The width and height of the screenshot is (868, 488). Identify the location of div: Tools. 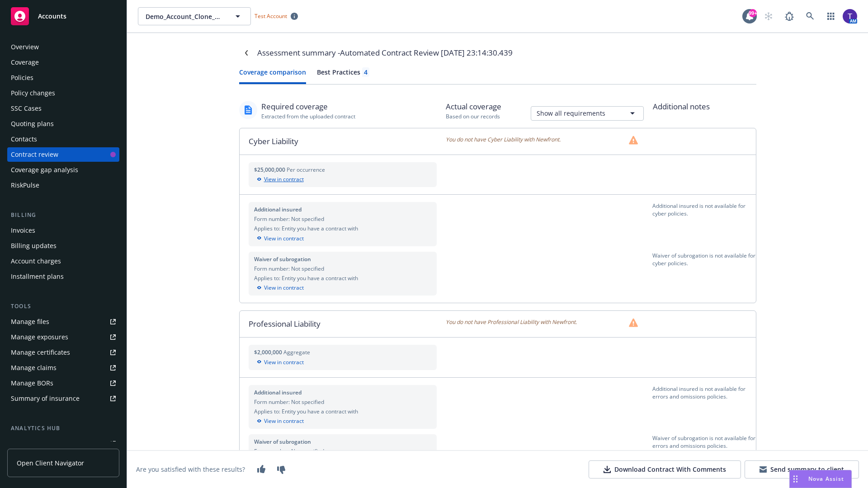
(64, 306).